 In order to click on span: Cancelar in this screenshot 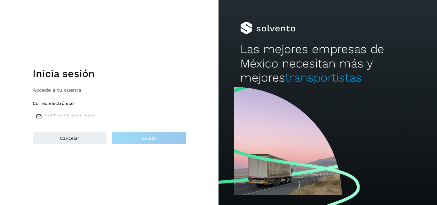, I will do `click(69, 138)`.